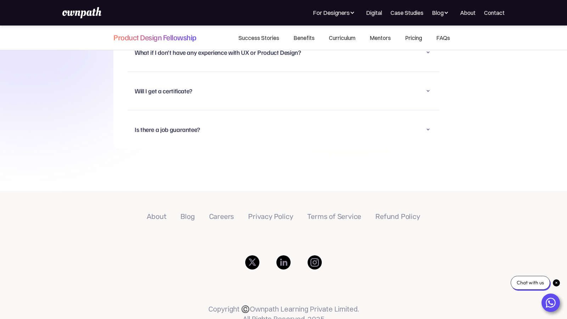 The width and height of the screenshot is (567, 319). What do you see at coordinates (530, 283) in the screenshot?
I see `div: Chat with us` at bounding box center [530, 283].